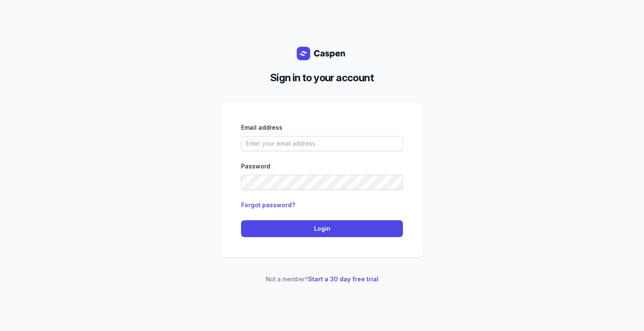 The width and height of the screenshot is (644, 331). What do you see at coordinates (343, 279) in the screenshot?
I see `a: Start a 30 day free trial` at bounding box center [343, 279].